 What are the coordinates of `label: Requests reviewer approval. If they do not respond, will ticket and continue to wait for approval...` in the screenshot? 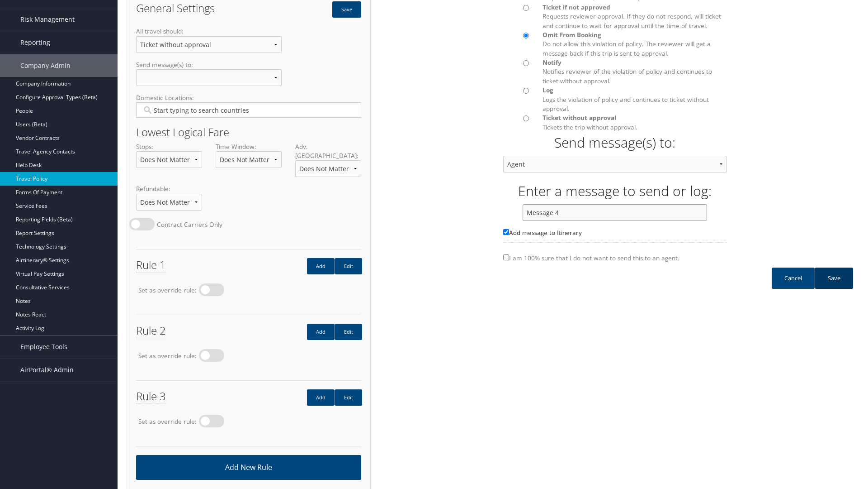 It's located at (634, 16).